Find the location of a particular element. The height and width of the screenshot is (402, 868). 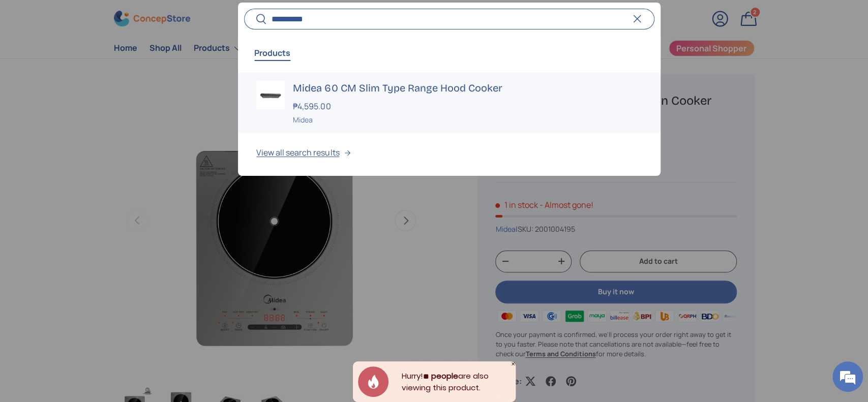

div: Chat with us now is located at coordinates (112, 64).